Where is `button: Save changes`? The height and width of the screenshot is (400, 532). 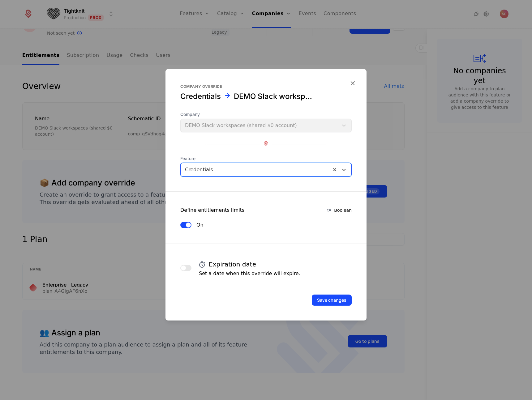
button: Save changes is located at coordinates (332, 300).